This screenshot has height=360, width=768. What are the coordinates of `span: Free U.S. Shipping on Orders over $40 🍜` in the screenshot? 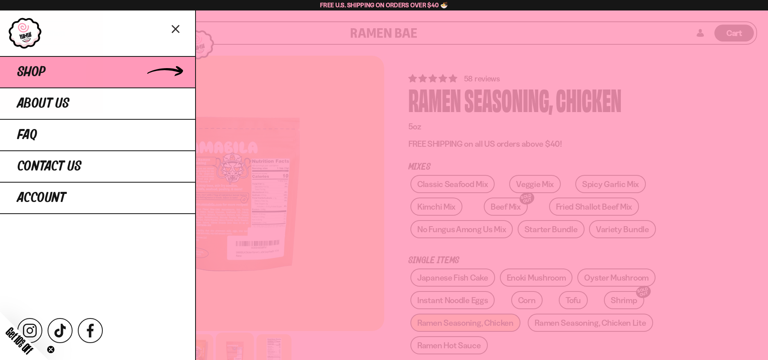 It's located at (384, 5).